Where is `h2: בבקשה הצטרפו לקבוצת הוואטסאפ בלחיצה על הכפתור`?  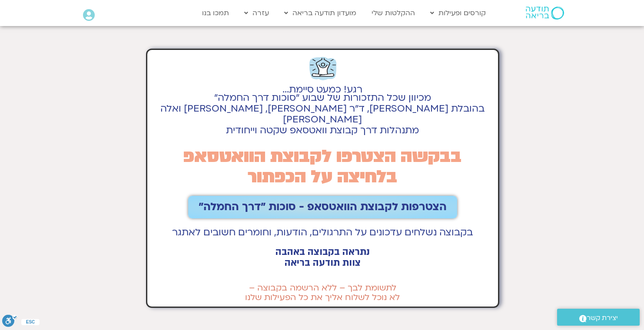 h2: בבקשה הצטרפו לקבוצת הוואטסאפ בלחיצה על הכפתור is located at coordinates (322, 167).